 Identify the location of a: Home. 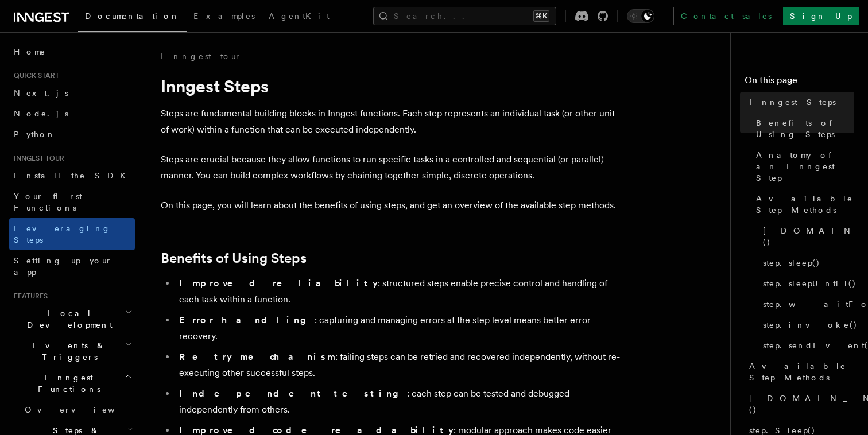
(72, 51).